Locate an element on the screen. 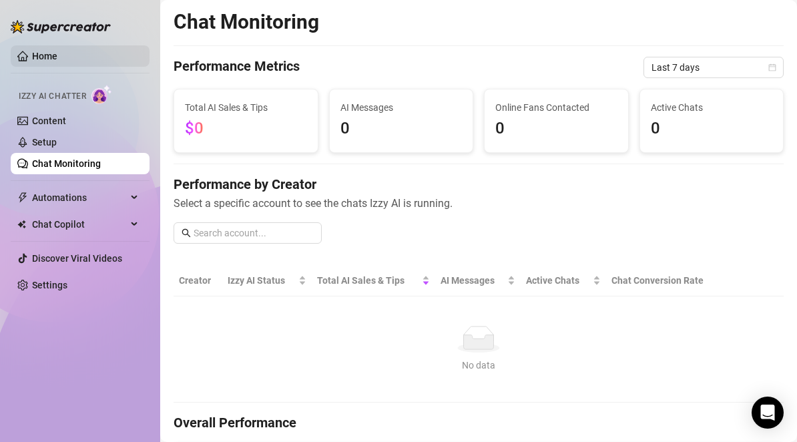  div: No data is located at coordinates (479, 365).